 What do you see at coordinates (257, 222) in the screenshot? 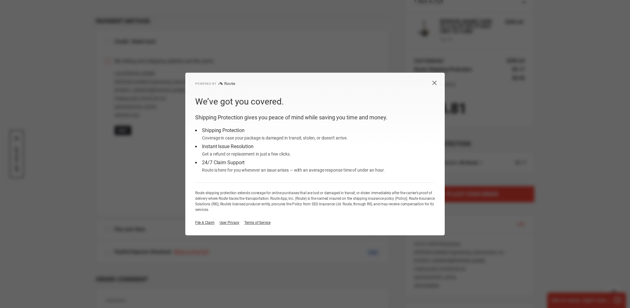
I see `a: Terms of Service` at bounding box center [257, 222].